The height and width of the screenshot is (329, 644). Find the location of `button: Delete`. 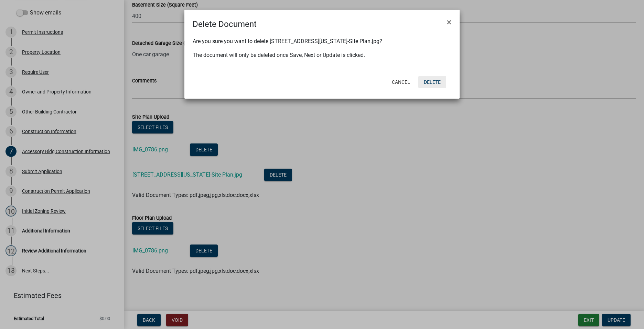

button: Delete is located at coordinates (432, 82).